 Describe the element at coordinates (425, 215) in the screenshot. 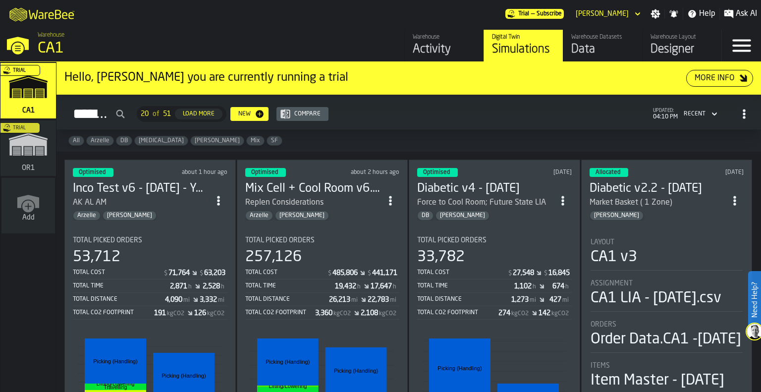

I see `span: DB` at that location.